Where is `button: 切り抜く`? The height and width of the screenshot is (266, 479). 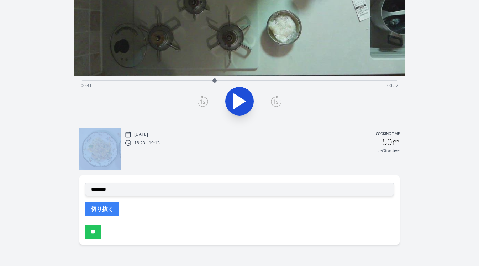
button: 切り抜く is located at coordinates (102, 209).